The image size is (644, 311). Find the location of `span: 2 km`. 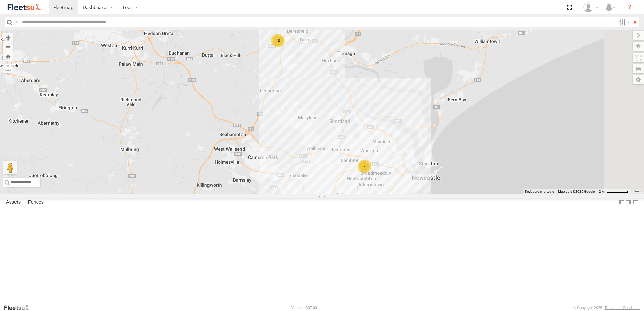

span: 2 km is located at coordinates (603, 191).